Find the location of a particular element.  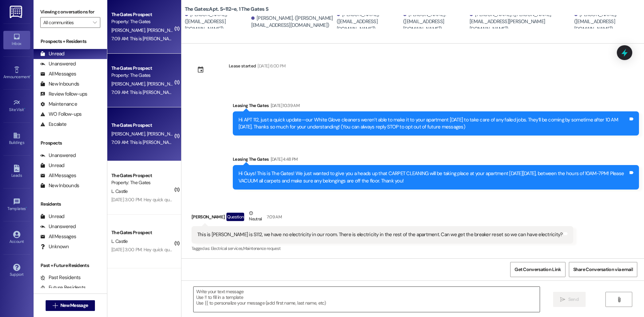

button: Get Conversation Link is located at coordinates (538, 270).